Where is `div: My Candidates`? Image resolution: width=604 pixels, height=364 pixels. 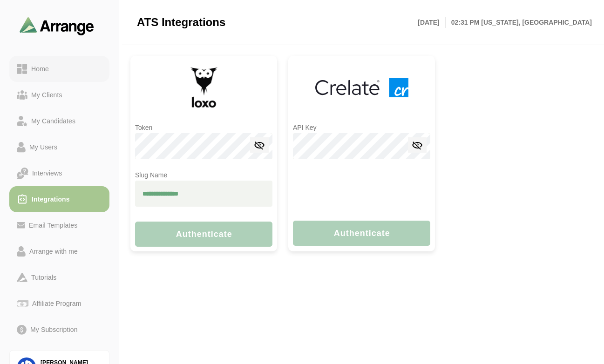
div: My Candidates is located at coordinates (53, 121).